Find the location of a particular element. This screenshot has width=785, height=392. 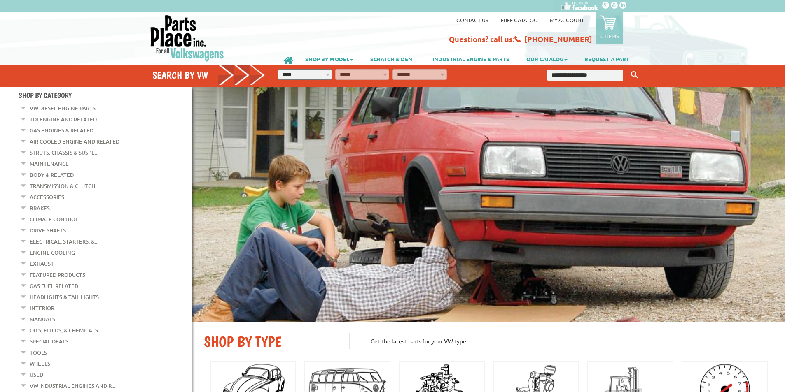

p: 0 items is located at coordinates (609, 36).